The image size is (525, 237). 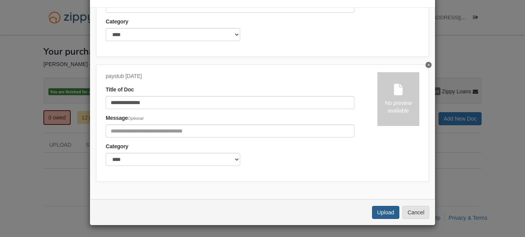 What do you see at coordinates (125, 118) in the screenshot?
I see `label: Message` at bounding box center [125, 118].